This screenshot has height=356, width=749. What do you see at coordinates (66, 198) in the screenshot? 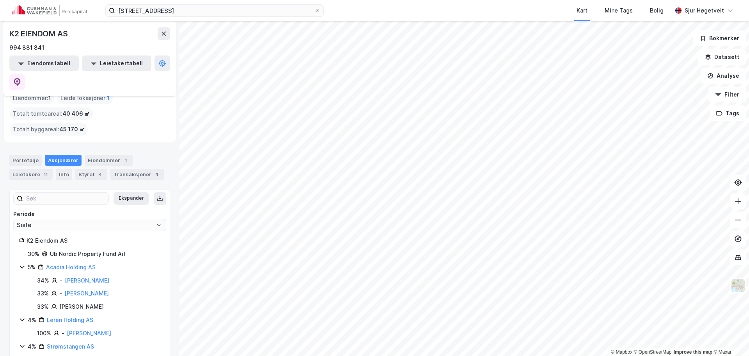
I see `input: Søk` at bounding box center [66, 198].